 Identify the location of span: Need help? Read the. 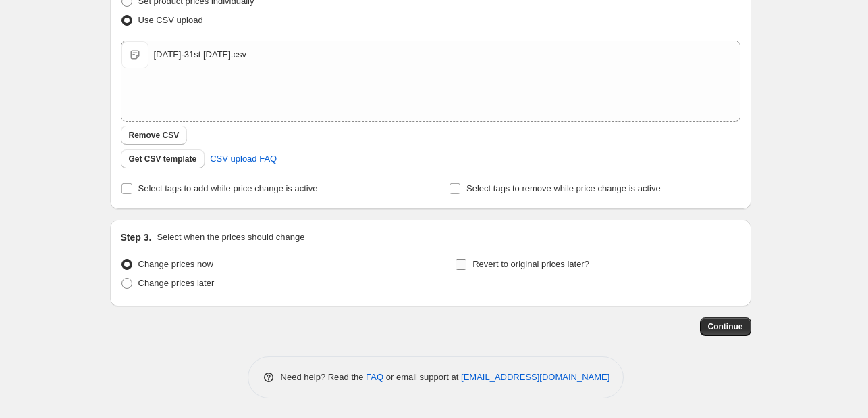
(323, 376).